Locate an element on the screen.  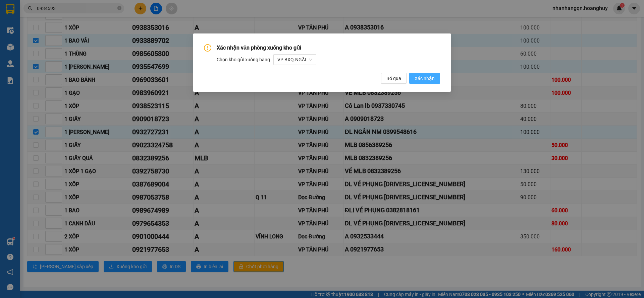
li: CR : is located at coordinates (108, 9).